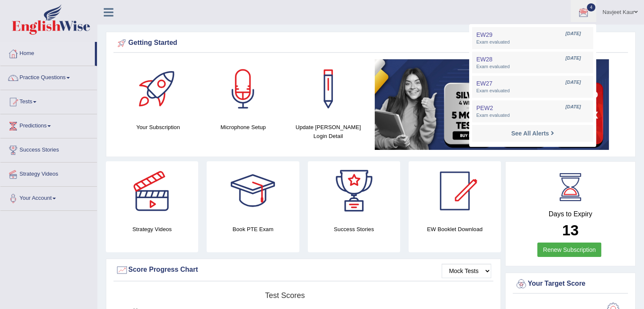 This screenshot has width=644, height=309. What do you see at coordinates (491, 104) in the screenshot?
I see `img: small5.jpg` at bounding box center [491, 104].